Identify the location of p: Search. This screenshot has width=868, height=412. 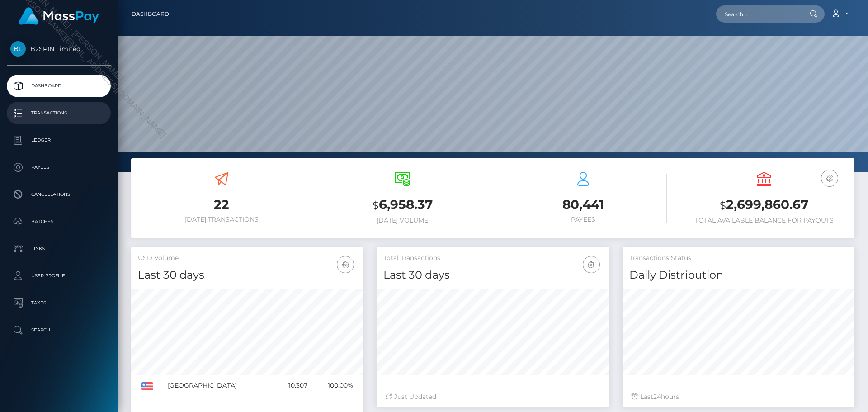
(59, 330).